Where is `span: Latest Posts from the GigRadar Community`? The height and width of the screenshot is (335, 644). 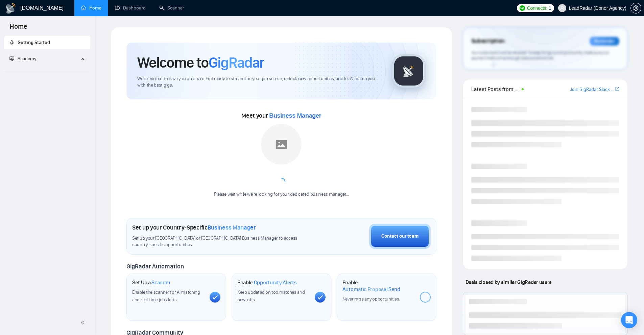 span: Latest Posts from the GigRadar Community is located at coordinates (495, 89).